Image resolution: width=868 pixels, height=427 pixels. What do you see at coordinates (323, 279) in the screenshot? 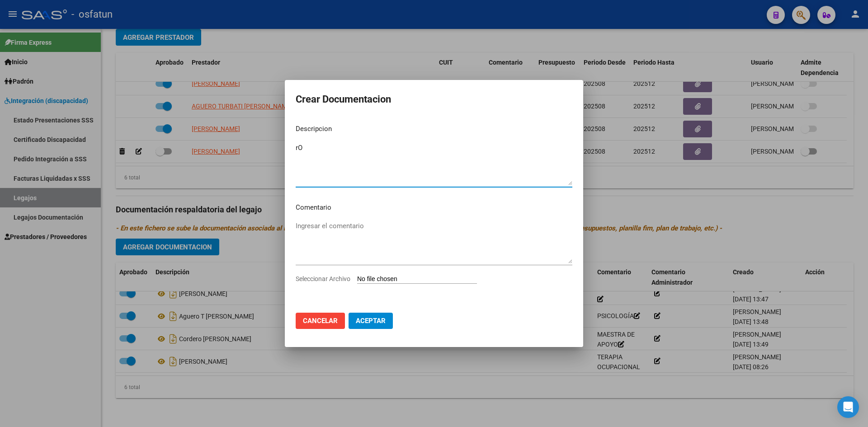
I see `span: Seleccionar Archivo` at bounding box center [323, 279].